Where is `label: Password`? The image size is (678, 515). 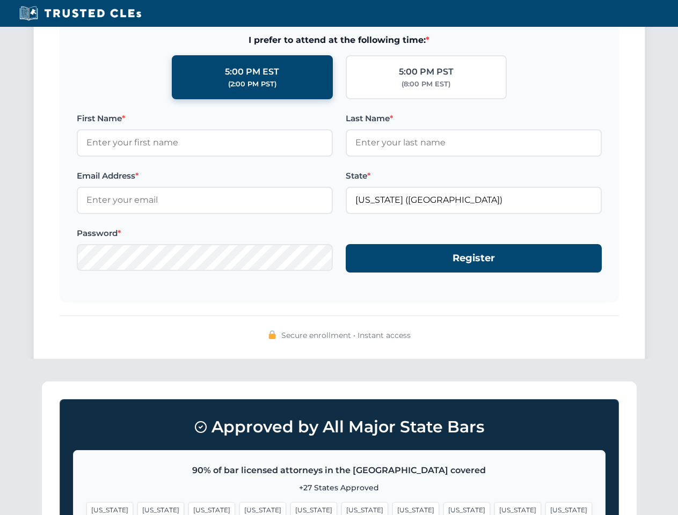
label: Password is located at coordinates (205, 234).